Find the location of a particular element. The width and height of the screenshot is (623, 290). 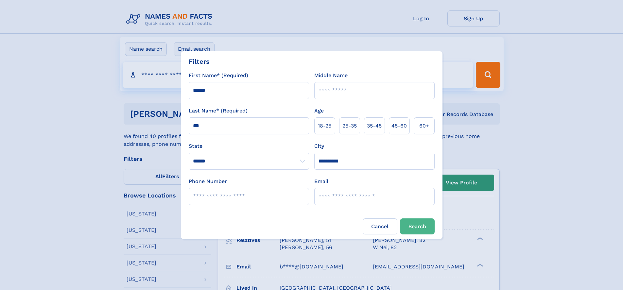

label: Middle Name is located at coordinates (331, 76).